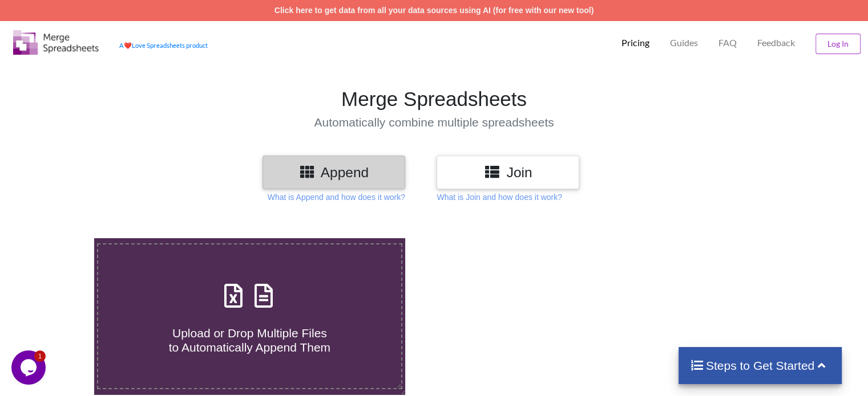 This screenshot has height=396, width=868. Describe the element at coordinates (760, 366) in the screenshot. I see `h4: Steps to Get Started` at that location.